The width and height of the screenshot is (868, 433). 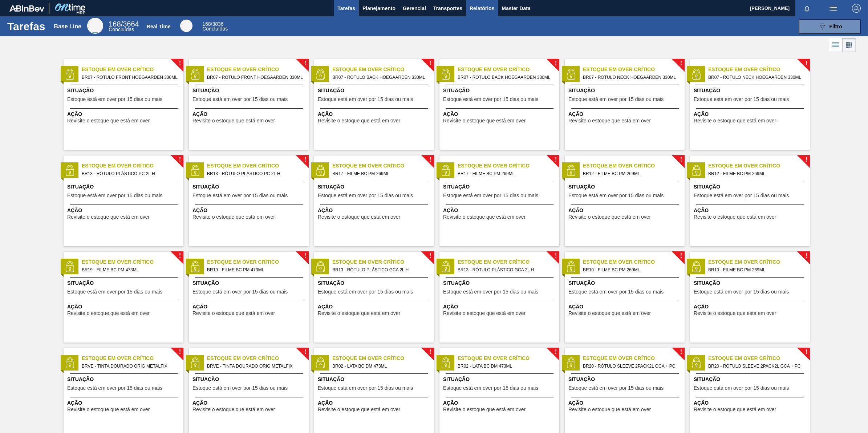 I want to click on span: Concluídas, so click(x=122, y=29).